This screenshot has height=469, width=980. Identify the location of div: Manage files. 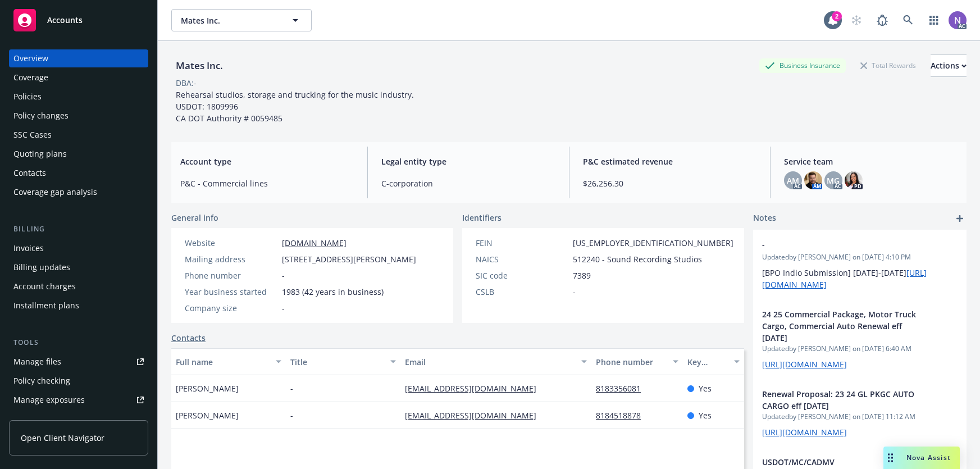
(37, 362).